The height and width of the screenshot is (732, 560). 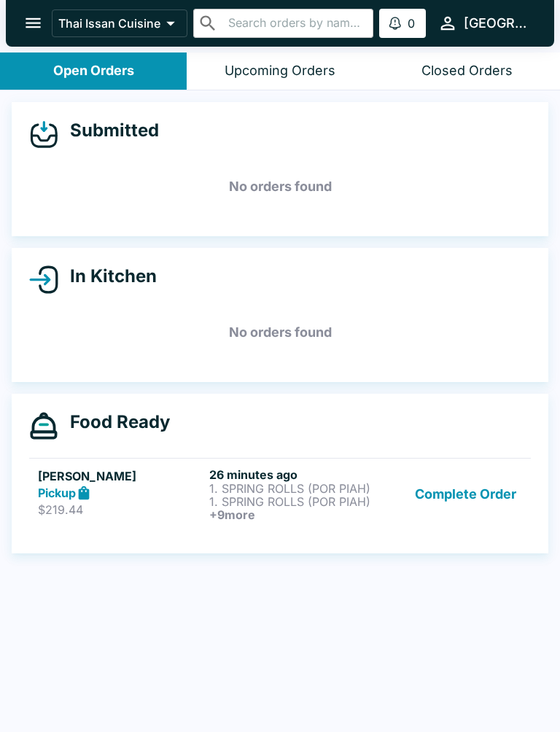 I want to click on input: Search orders by name or phone number, so click(x=296, y=23).